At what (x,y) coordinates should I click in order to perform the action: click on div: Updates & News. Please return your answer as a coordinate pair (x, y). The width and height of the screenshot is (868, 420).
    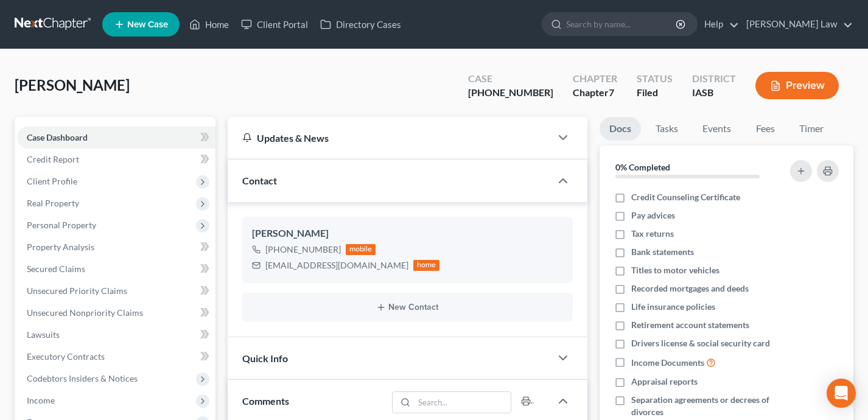
    Looking at the image, I should click on (390, 138).